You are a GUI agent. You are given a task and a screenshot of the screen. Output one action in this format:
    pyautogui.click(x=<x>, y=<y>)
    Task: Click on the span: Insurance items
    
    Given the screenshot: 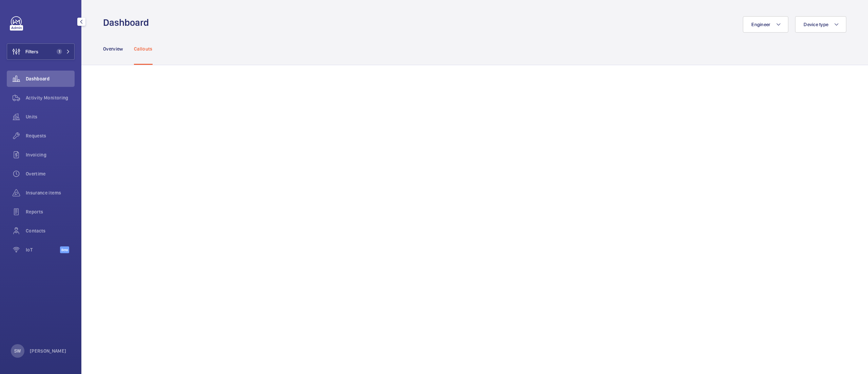 What is the action you would take?
    pyautogui.click(x=50, y=193)
    